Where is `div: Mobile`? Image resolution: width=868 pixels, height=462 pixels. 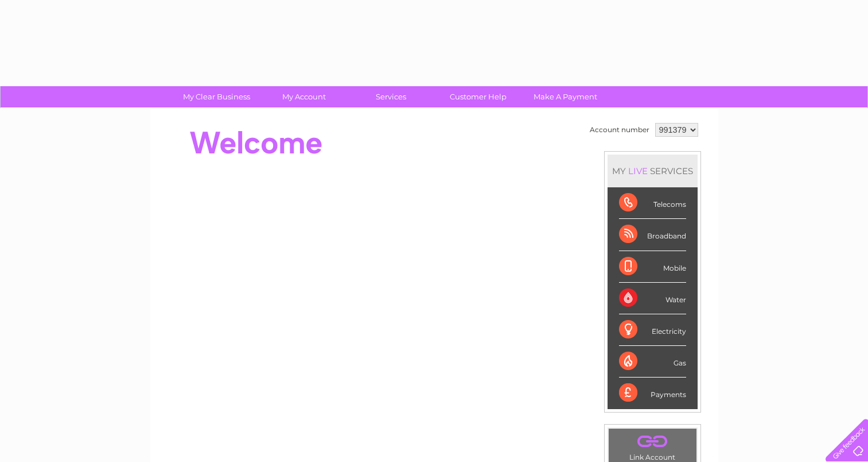
div: Mobile is located at coordinates (652, 266).